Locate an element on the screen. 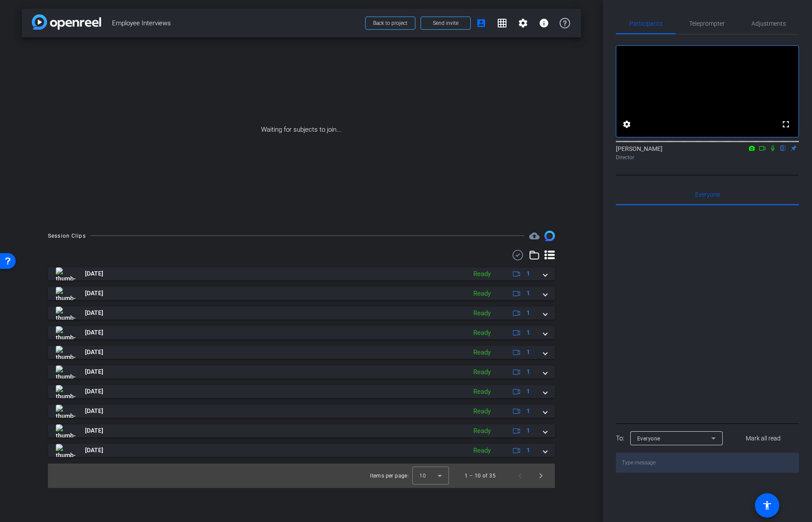 The image size is (812, 522). span: Back to project is located at coordinates (390, 23).